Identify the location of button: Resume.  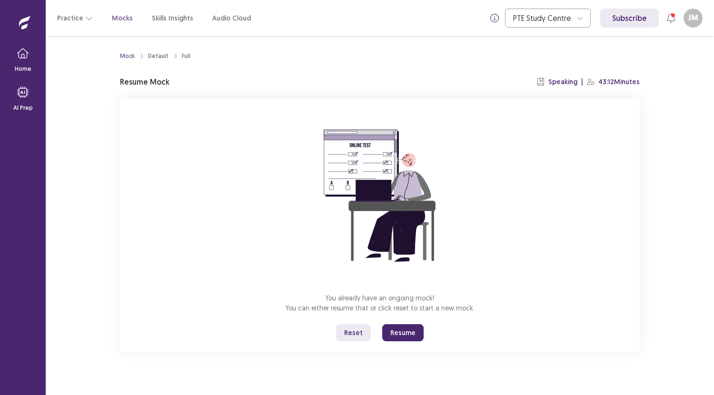
(403, 333).